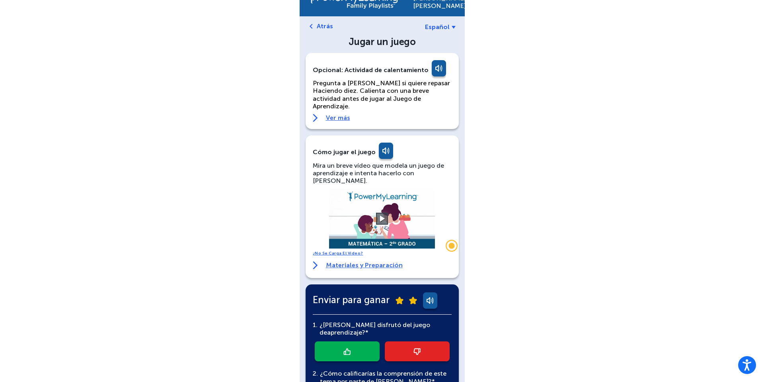 The image size is (764, 382). I want to click on font: 1., so click(315, 324).